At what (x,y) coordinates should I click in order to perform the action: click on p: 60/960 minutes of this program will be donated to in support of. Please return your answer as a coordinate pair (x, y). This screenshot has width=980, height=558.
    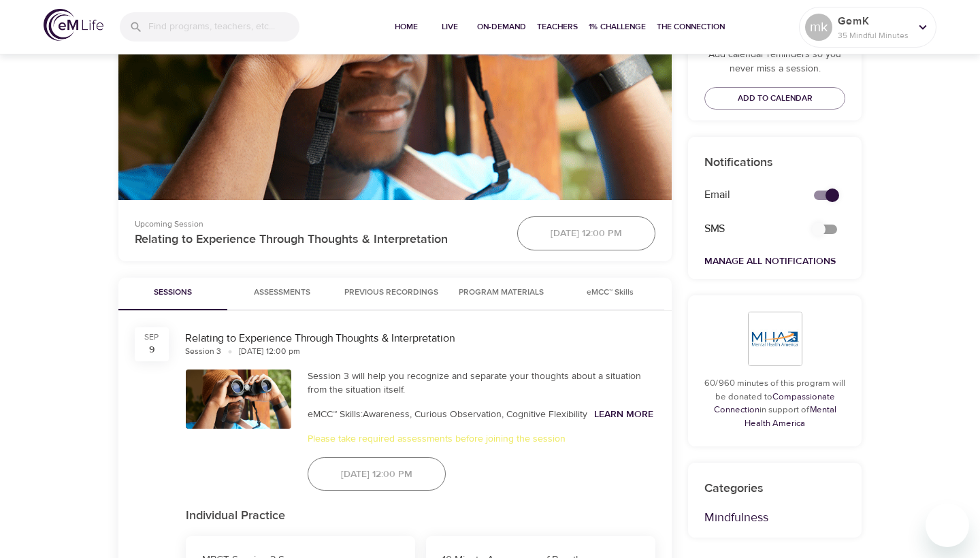
    Looking at the image, I should click on (774, 403).